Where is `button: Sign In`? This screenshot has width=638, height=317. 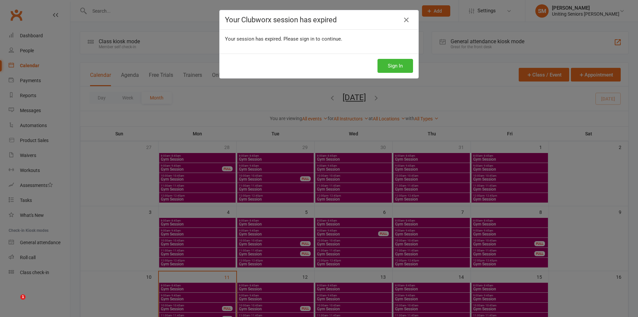 button: Sign In is located at coordinates (395, 66).